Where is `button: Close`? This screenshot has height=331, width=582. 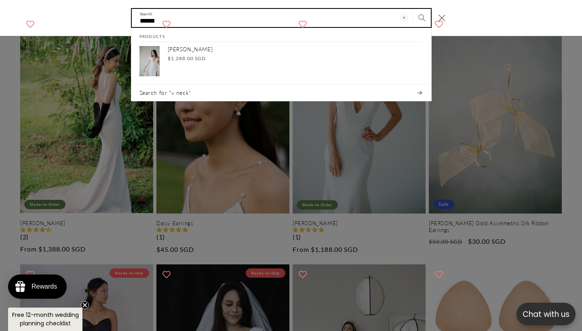
button: Close is located at coordinates (442, 18).